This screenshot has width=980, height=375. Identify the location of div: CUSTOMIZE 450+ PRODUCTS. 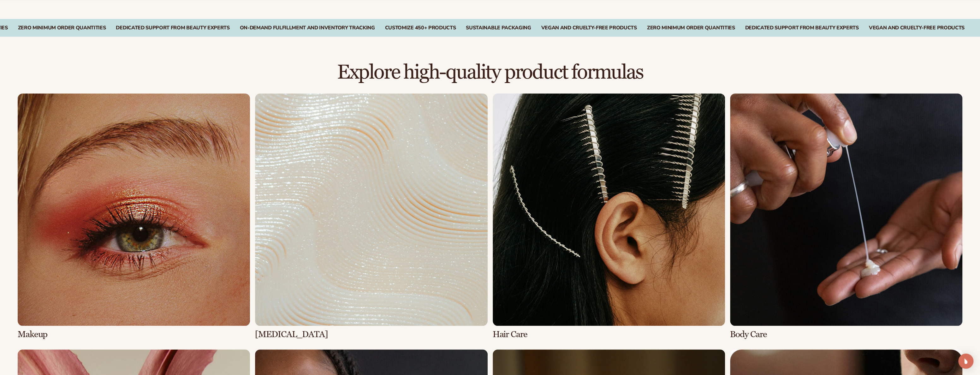
(421, 28).